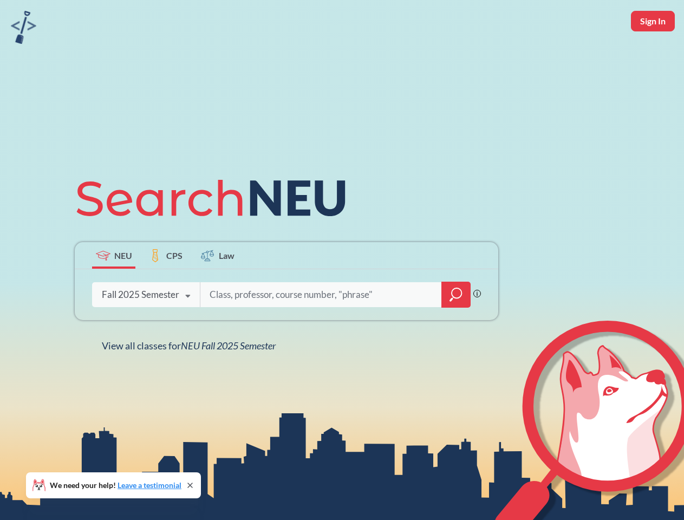 The image size is (684, 520). I want to click on span: View all classes for, so click(189, 346).